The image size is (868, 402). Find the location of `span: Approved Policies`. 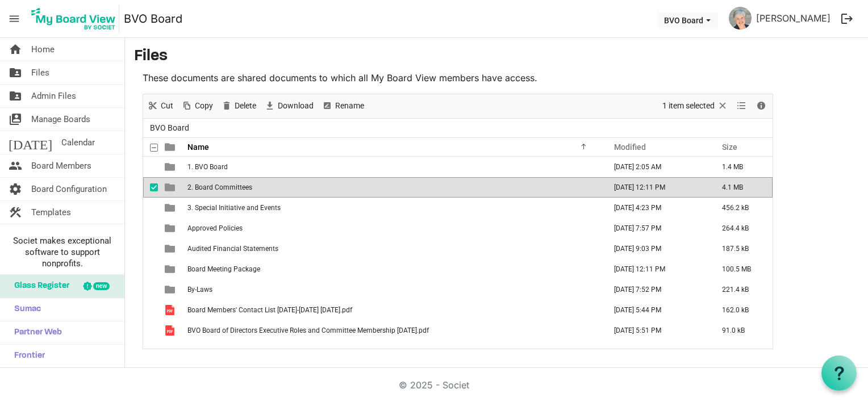

span: Approved Policies is located at coordinates (214, 229).